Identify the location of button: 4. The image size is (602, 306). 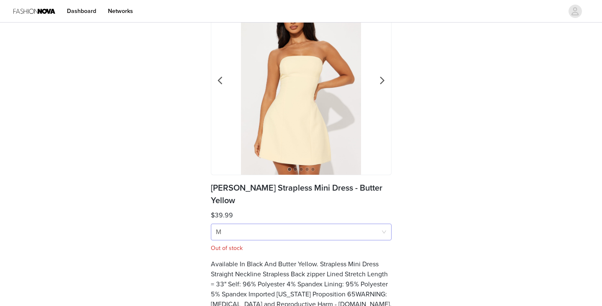
(307, 169).